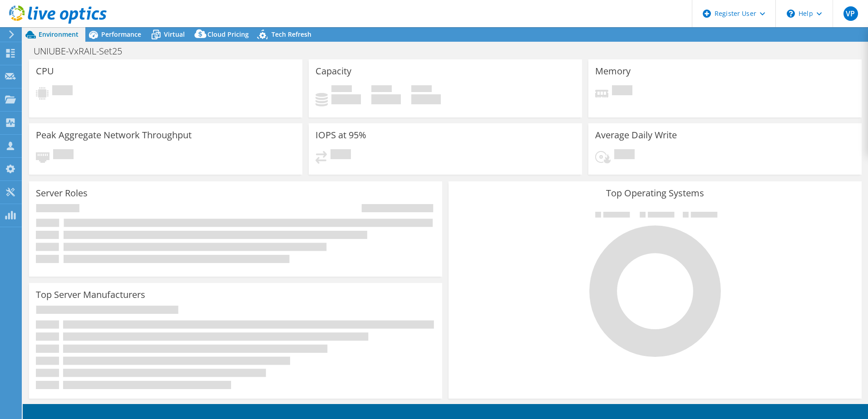 This screenshot has width=868, height=419. What do you see at coordinates (62, 194) in the screenshot?
I see `h3: Server Roles` at bounding box center [62, 194].